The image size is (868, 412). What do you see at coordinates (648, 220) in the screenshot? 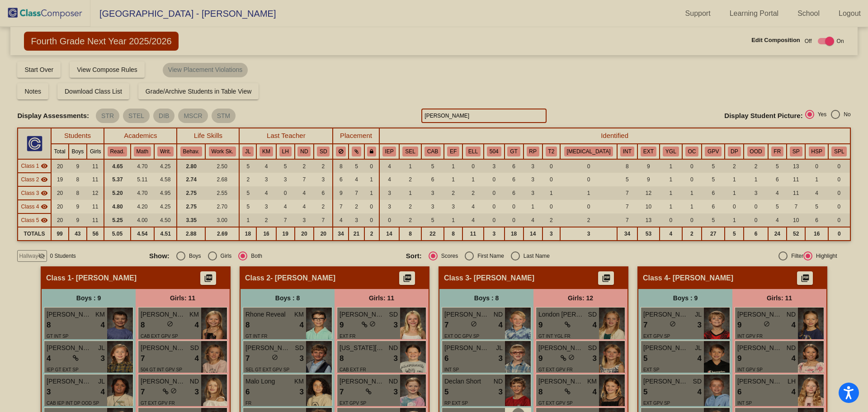
I see `td: 13` at bounding box center [648, 220].